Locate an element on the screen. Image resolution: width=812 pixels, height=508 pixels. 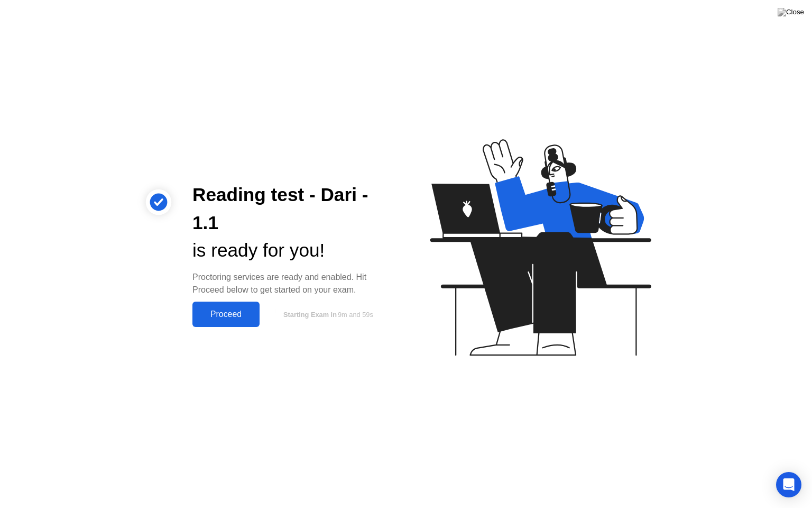
div: Proceed is located at coordinates (226, 314).